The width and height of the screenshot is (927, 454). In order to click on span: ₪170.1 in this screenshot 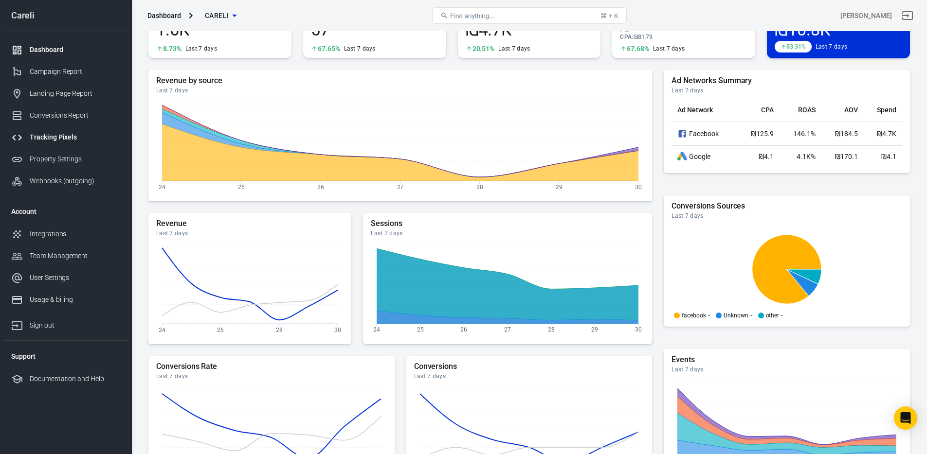, I will do `click(846, 157)`.